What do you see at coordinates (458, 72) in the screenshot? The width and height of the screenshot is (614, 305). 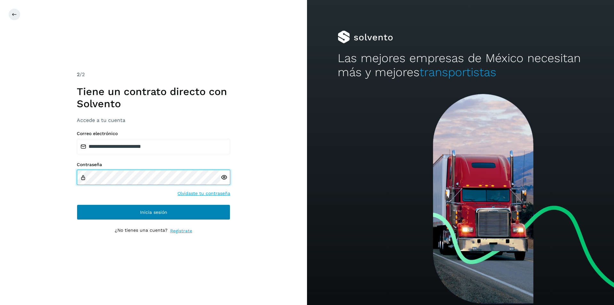 I see `span: transportistas` at bounding box center [458, 72].